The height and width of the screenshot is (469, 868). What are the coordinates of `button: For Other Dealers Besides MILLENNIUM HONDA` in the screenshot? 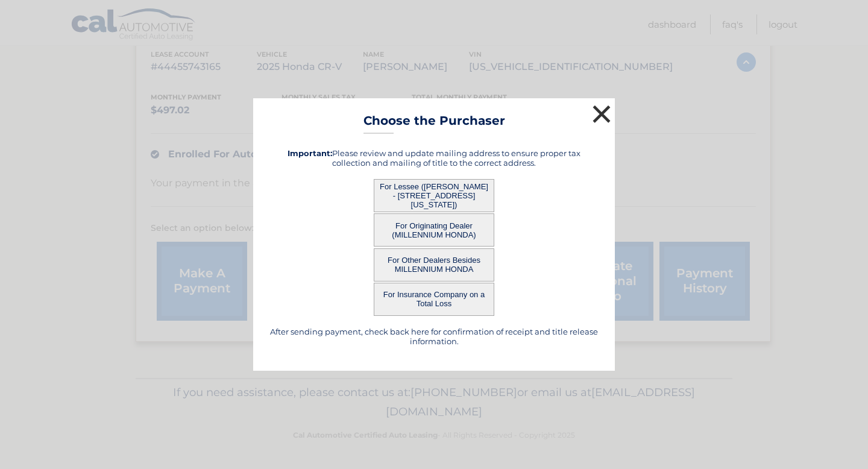 It's located at (434, 264).